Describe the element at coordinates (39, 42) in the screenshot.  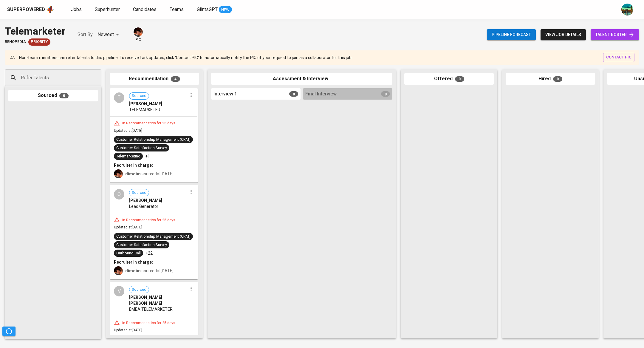
I see `span: Priority` at that location.